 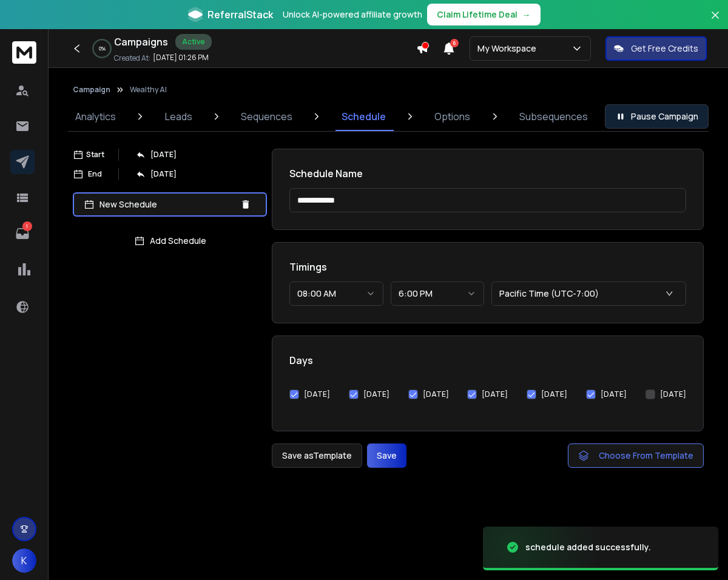 I want to click on span: Choose From Template, so click(x=646, y=455).